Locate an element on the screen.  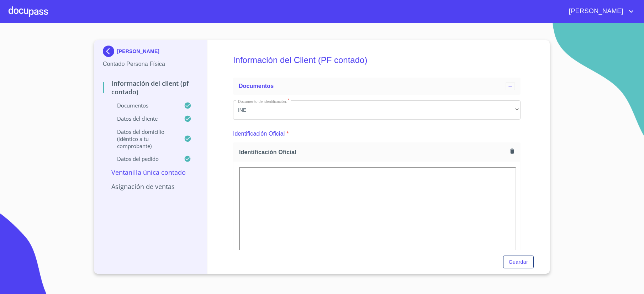
p: Asignación de Ventas is located at coordinates (151, 187).